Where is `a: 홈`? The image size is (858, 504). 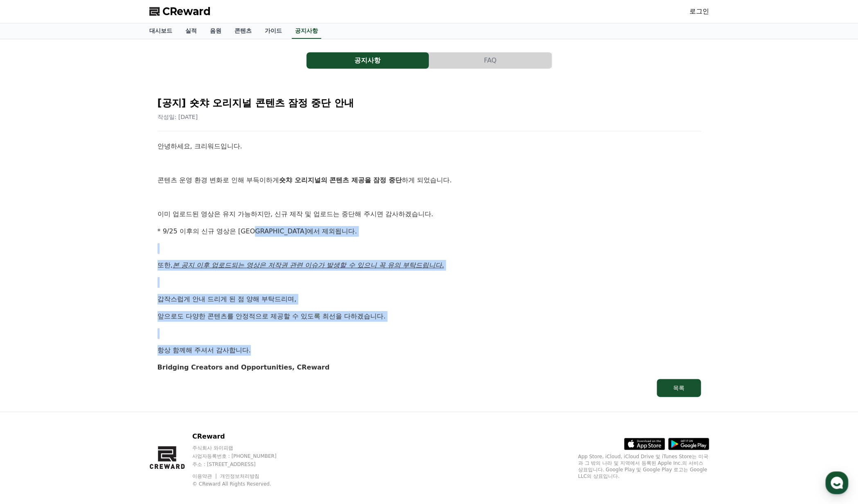 a: 홈 is located at coordinates (28, 269).